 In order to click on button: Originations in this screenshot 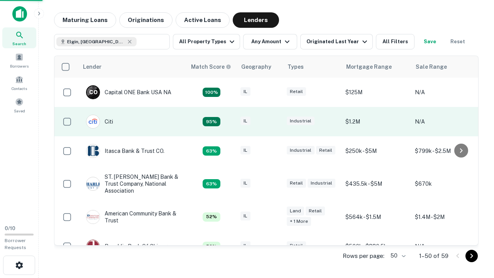, I will do `click(146, 20)`.